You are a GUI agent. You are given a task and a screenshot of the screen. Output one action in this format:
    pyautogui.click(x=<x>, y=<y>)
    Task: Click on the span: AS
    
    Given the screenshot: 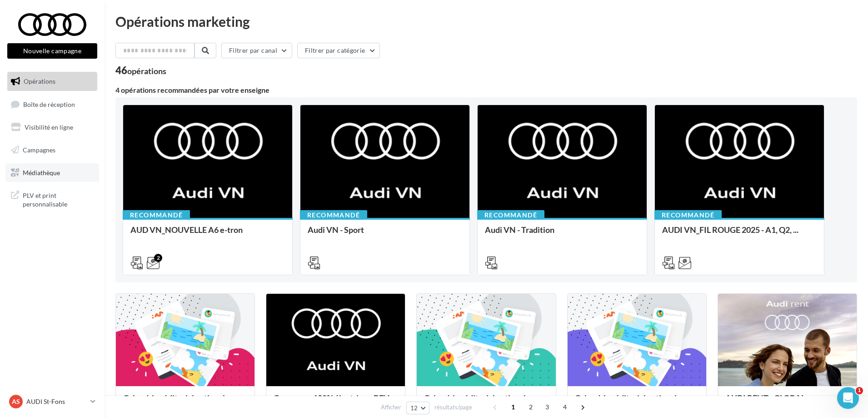 What is the action you would take?
    pyautogui.click(x=16, y=402)
    